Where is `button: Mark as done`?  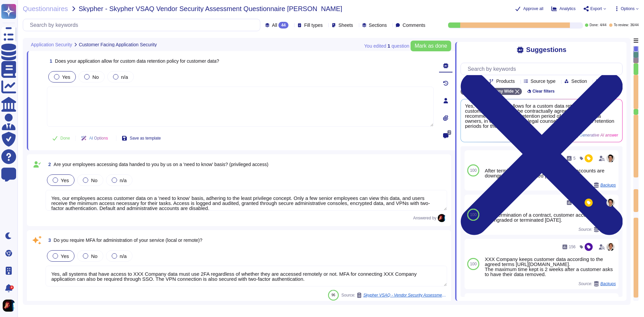
button: Mark as done is located at coordinates (431, 46).